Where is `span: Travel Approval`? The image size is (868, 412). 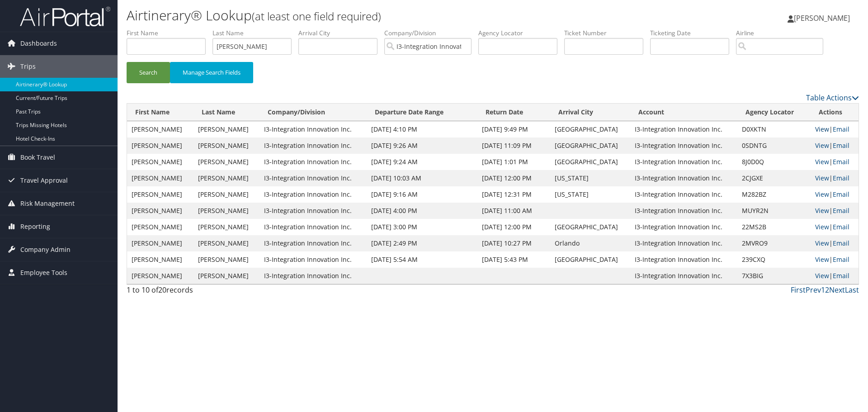 span: Travel Approval is located at coordinates (44, 181).